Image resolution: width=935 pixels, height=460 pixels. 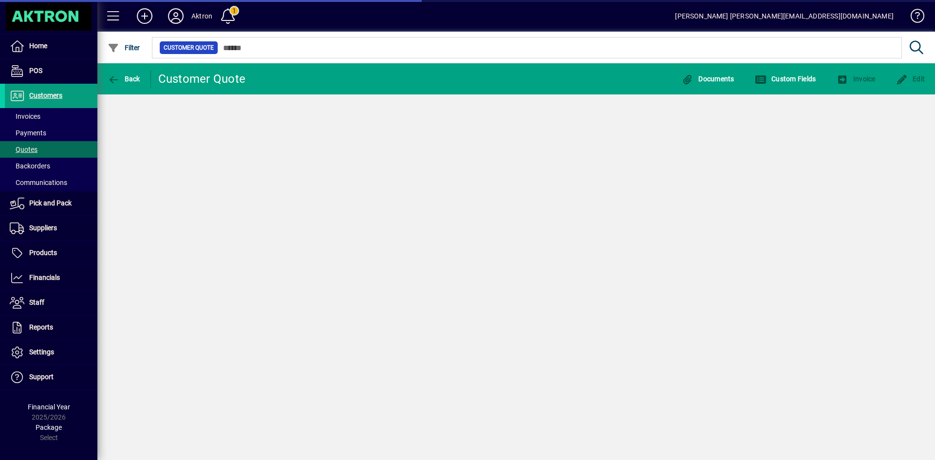 I want to click on span: Suppliers, so click(x=43, y=228).